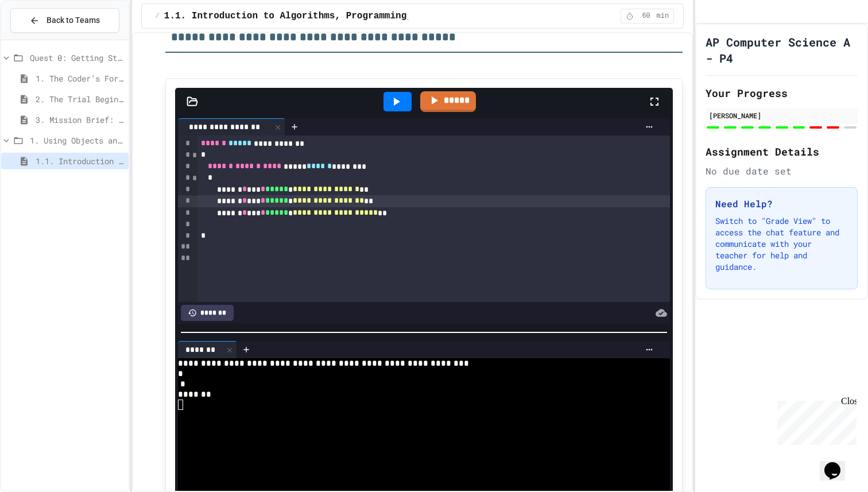  I want to click on h2: Assignment Details, so click(782, 152).